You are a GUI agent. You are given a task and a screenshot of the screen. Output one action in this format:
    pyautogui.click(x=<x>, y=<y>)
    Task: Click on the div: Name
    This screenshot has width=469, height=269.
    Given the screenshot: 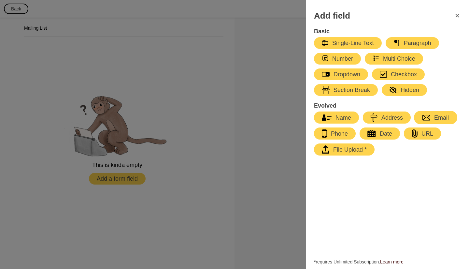 What is the action you would take?
    pyautogui.click(x=336, y=118)
    